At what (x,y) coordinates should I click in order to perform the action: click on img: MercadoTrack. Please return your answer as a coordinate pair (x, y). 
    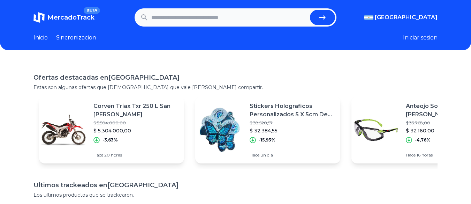
    Looking at the image, I should click on (39, 17).